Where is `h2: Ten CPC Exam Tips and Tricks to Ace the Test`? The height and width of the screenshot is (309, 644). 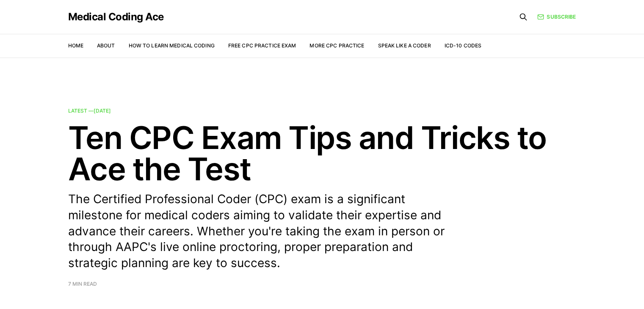
h2: Ten CPC Exam Tips and Tricks to Ace the Test is located at coordinates (322, 153).